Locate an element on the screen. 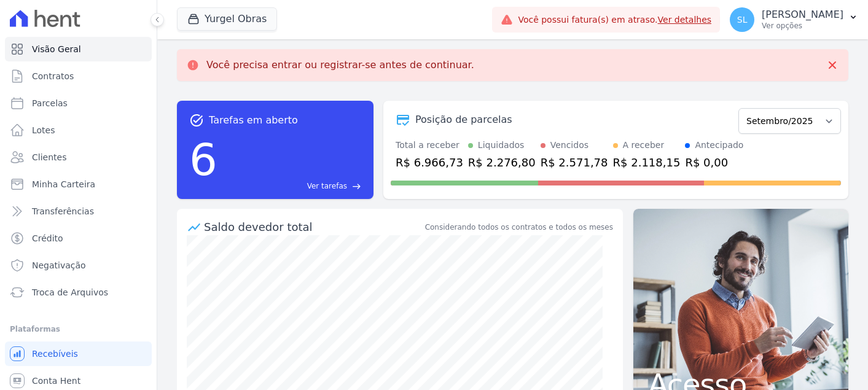  span: Conta Hent is located at coordinates (56, 381).